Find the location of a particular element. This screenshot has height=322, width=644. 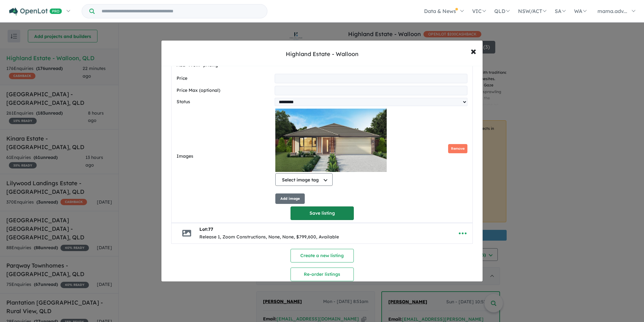

input: Try estate name, suburb, builder or developer is located at coordinates (181, 11).